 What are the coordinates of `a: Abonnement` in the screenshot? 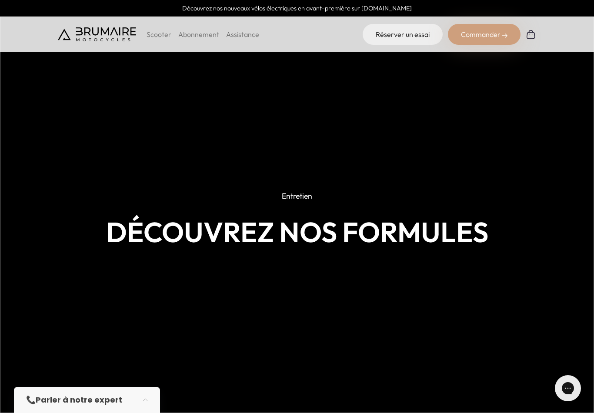 It's located at (199, 34).